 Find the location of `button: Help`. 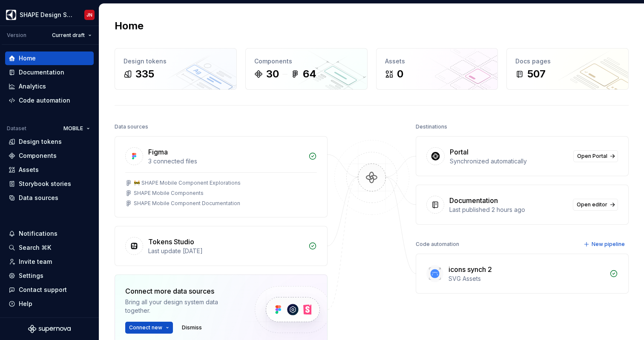

button: Help is located at coordinates (49, 304).